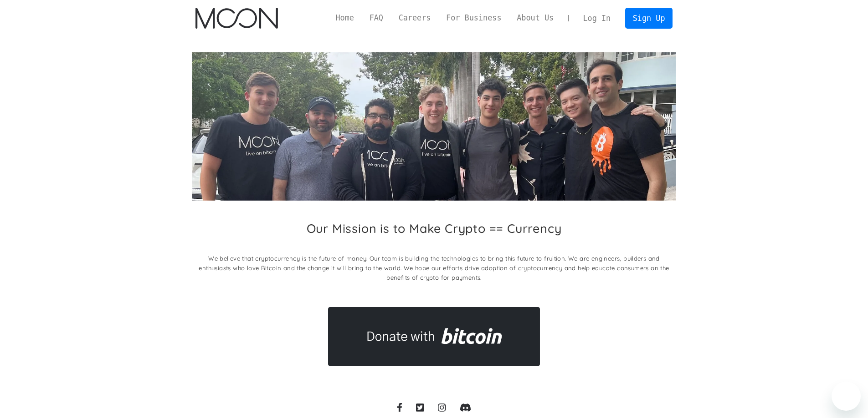 The image size is (868, 418). Describe the element at coordinates (237, 19) in the screenshot. I see `img: Moon Logo` at that location.